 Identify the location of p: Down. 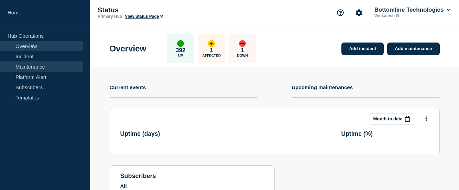
(242, 56).